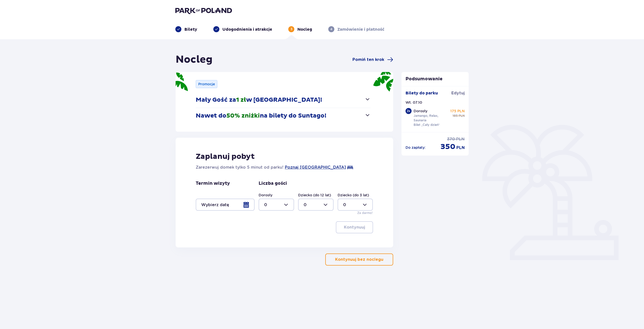 The height and width of the screenshot is (329, 644). I want to click on p: Bilety do parku, so click(422, 93).